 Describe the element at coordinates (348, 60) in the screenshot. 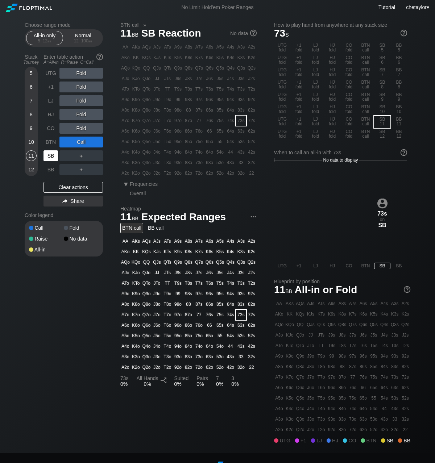

I see `div: CO fold` at that location.